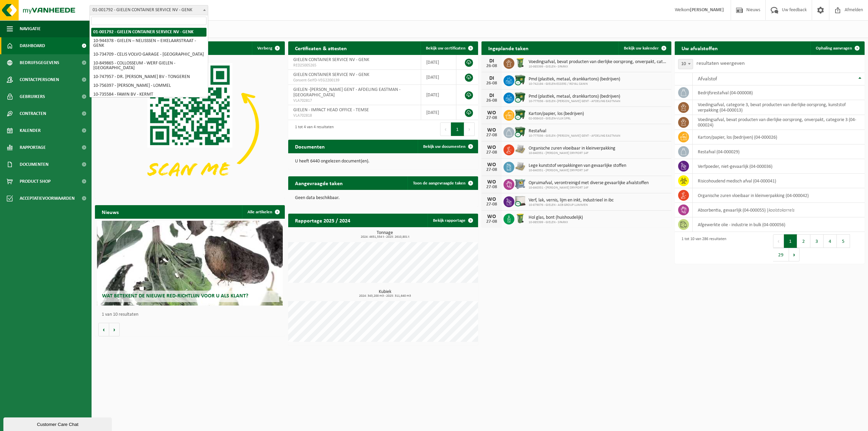 Image resolution: width=868 pixels, height=431 pixels. What do you see at coordinates (520, 184) in the screenshot?
I see `img: PB-AP-0800-MET-02-01` at bounding box center [520, 184].